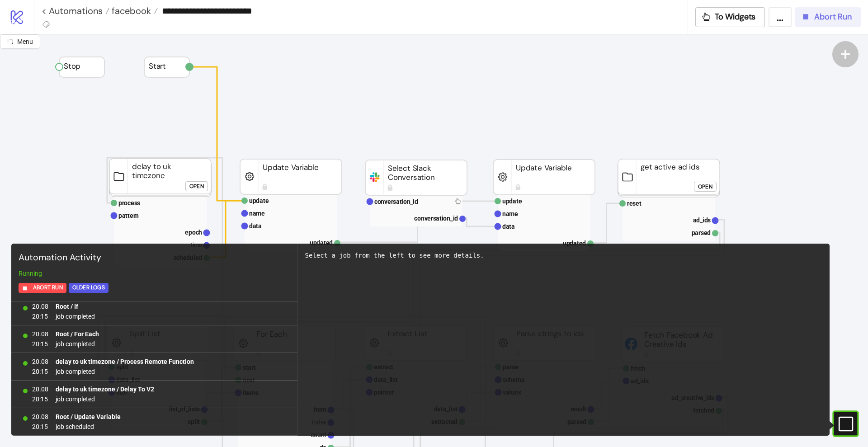 This screenshot has width=868, height=447. What do you see at coordinates (730, 17) in the screenshot?
I see `button: To Widgets` at bounding box center [730, 17].